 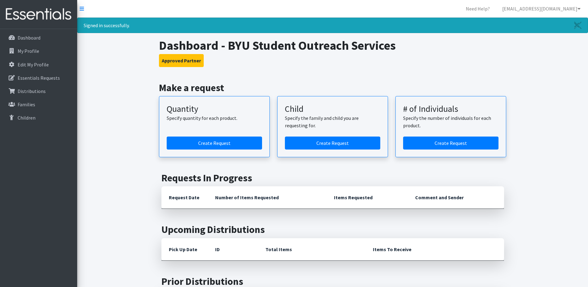 What do you see at coordinates (578, 25) in the screenshot?
I see `a: Close` at bounding box center [578, 25].